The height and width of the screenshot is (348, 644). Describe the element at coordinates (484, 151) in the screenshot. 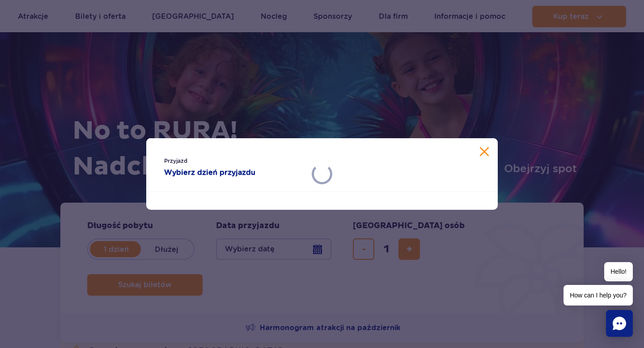

I see `button: Zamknij kalendarz` at that location.